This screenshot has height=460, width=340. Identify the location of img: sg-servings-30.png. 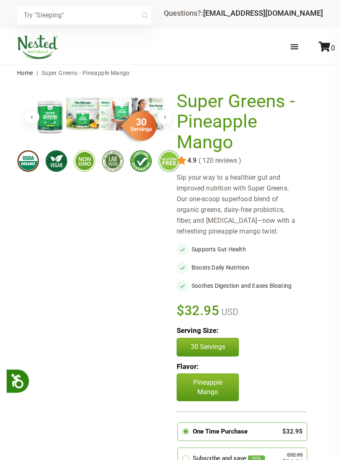
(136, 126).